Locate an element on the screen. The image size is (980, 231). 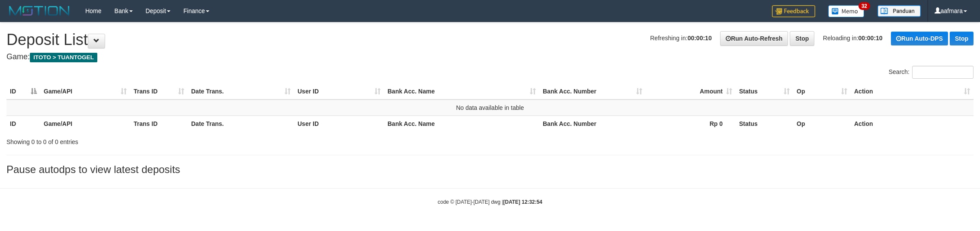
h4: Game: is located at coordinates (490, 57).